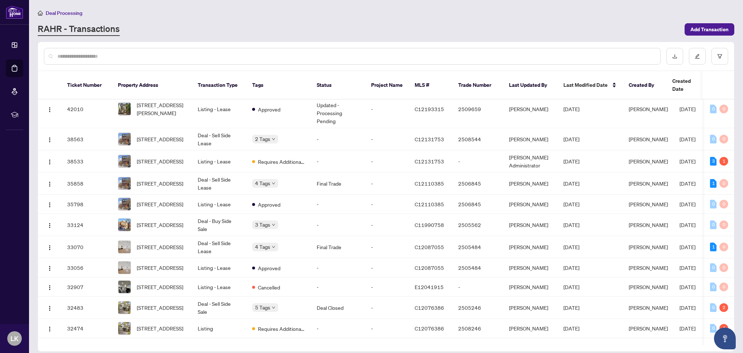 This screenshot has height=353, width=743. I want to click on th: Last Updated By, so click(531, 85).